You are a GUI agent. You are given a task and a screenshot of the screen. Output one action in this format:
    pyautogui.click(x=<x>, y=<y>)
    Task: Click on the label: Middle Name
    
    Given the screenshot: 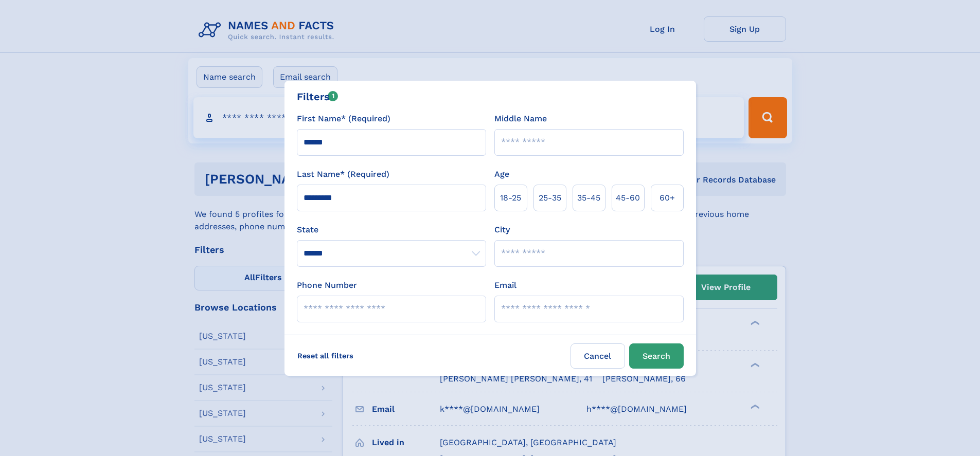 What is the action you would take?
    pyautogui.click(x=520, y=119)
    